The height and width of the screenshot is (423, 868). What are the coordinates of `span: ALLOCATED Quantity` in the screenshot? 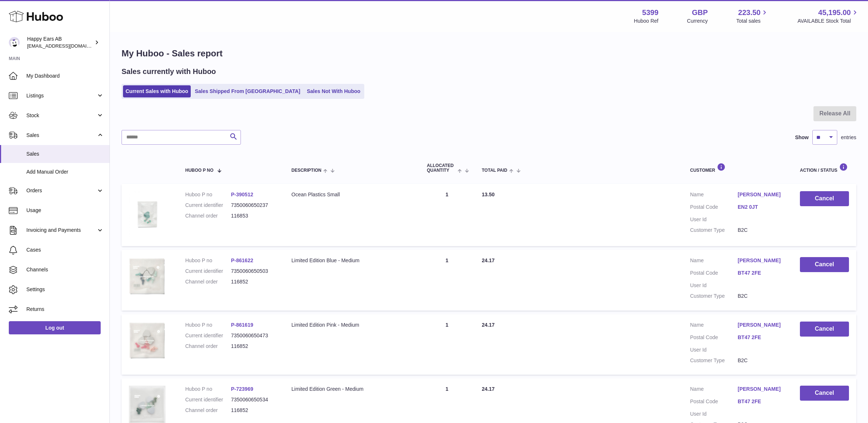 It's located at (441, 168).